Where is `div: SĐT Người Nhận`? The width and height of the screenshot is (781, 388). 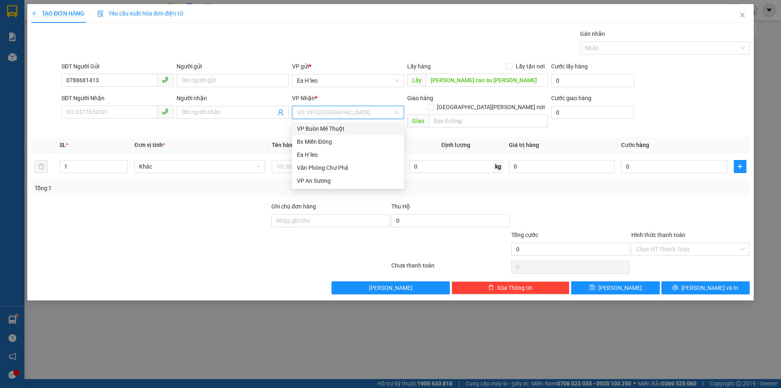
div: SĐT Người Nhận is located at coordinates (117, 98).